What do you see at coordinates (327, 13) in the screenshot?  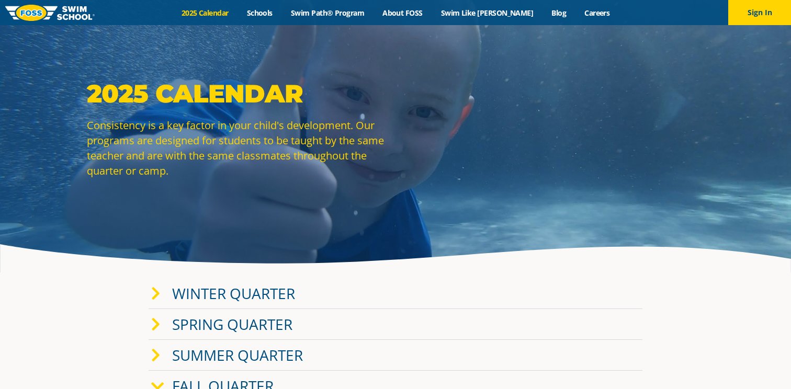 I see `a: Swim Path® Program` at bounding box center [327, 13].